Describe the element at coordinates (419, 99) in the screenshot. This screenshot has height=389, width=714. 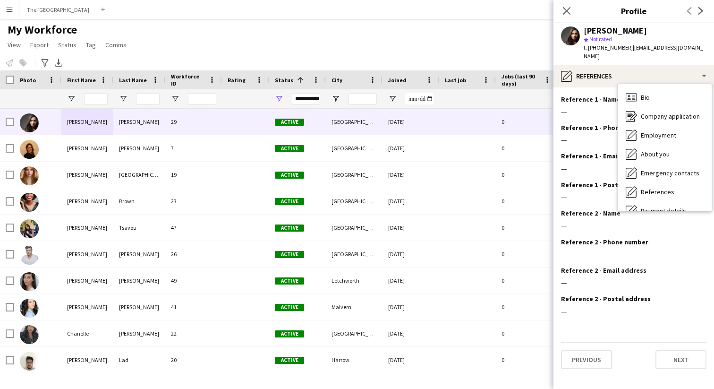
I see `input: Joined Filter Input` at that location.